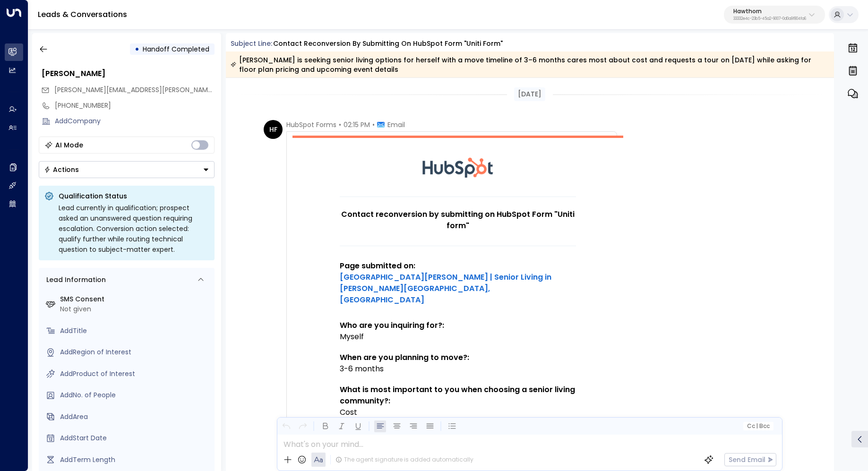 The width and height of the screenshot is (868, 471). Describe the element at coordinates (458, 168) in the screenshot. I see `img: HubSpot` at that location.